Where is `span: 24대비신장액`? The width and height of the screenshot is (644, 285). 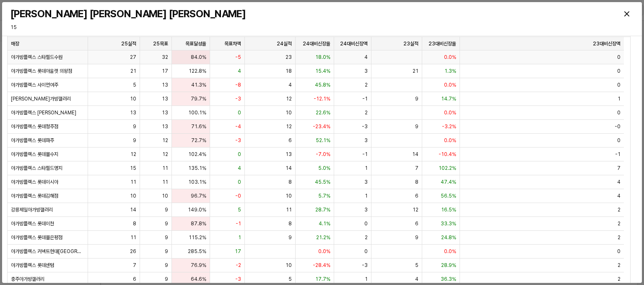
span: 24대비신장액 is located at coordinates (354, 44).